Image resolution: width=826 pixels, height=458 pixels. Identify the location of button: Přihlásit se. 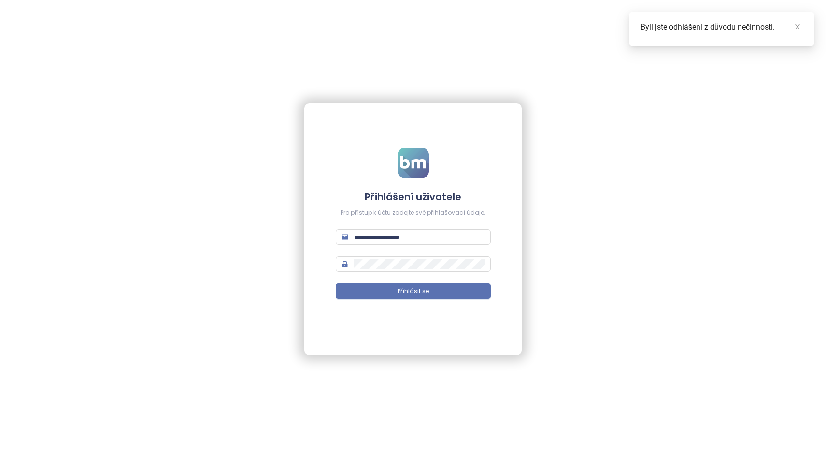
(413, 291).